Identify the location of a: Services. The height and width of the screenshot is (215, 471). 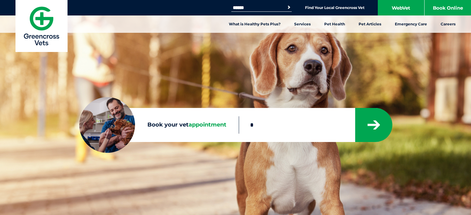
(302, 24).